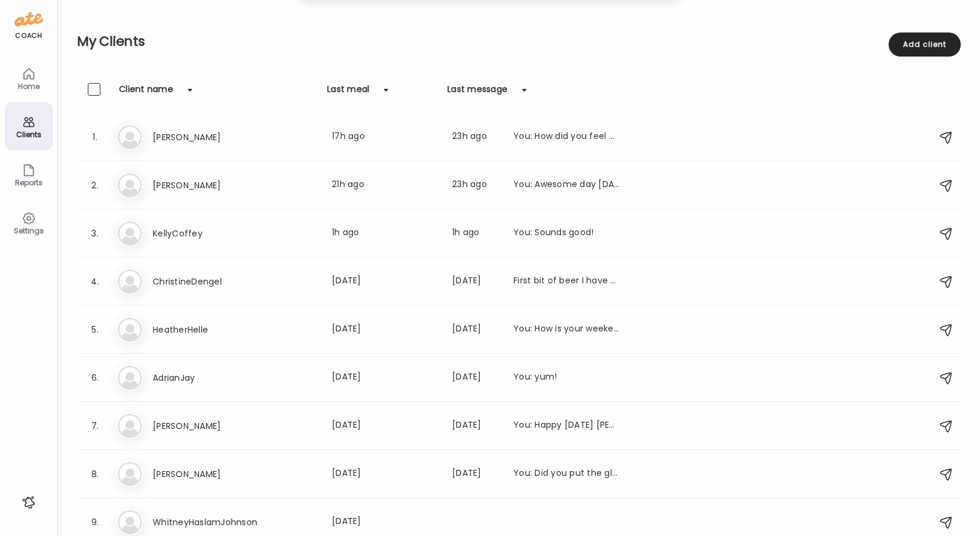 The height and width of the screenshot is (536, 980). What do you see at coordinates (95, 282) in the screenshot?
I see `div: 4.` at bounding box center [95, 282].